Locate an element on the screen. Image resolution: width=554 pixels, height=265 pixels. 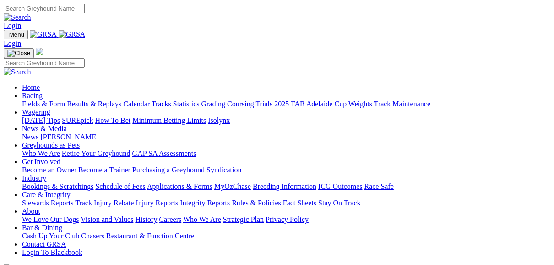
a: Login To Blackbook is located at coordinates (52, 252).